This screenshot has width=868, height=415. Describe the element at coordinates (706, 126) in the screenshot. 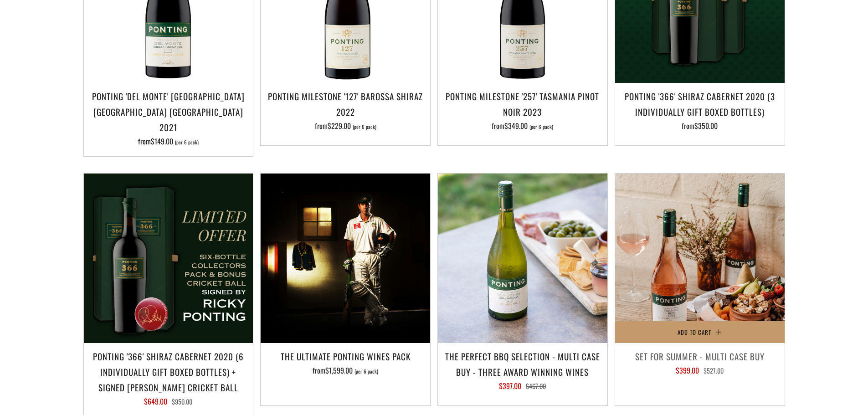

I see `span: $350.00` at that location.